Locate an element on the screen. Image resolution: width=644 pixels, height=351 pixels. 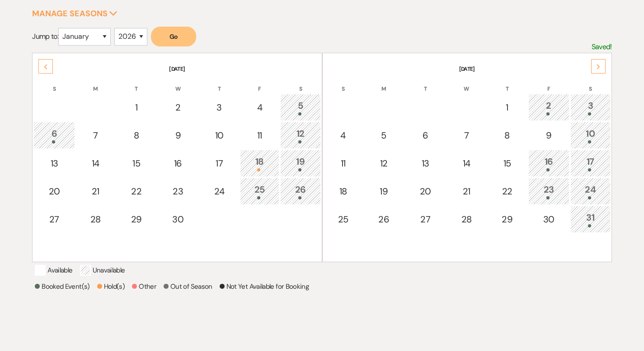
span: Jump to: is located at coordinates (45, 36).